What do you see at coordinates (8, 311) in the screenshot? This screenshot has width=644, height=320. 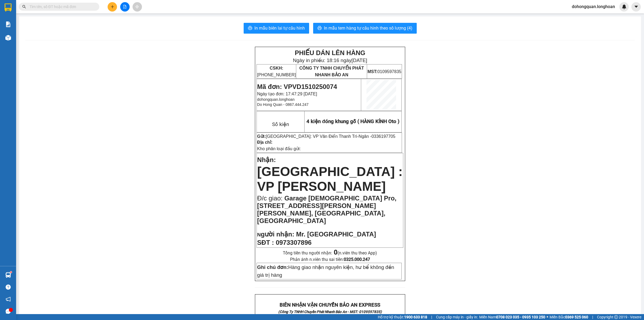 I see `span: message` at bounding box center [8, 311].